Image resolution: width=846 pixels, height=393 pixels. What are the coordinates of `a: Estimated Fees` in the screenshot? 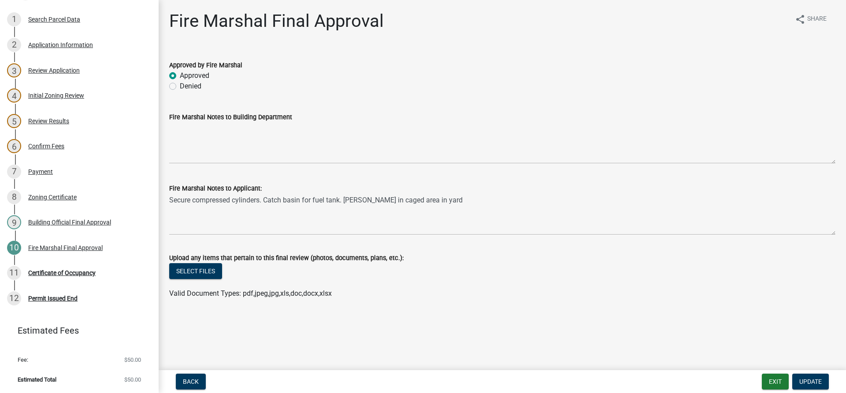 It's located at (76, 331).